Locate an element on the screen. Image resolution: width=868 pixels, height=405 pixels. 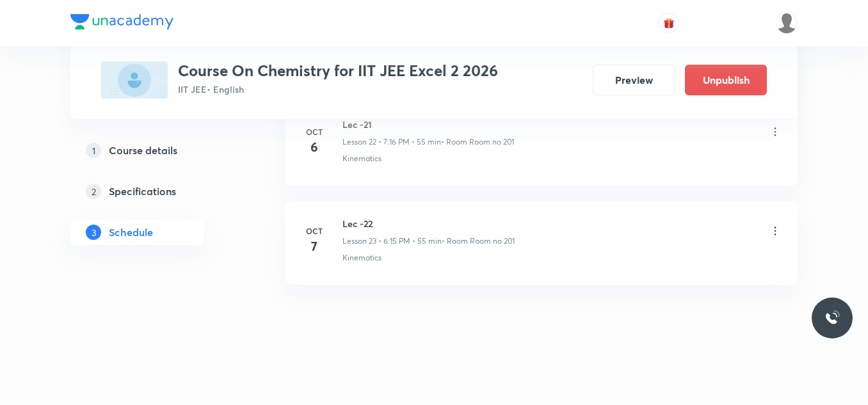
p: 3 is located at coordinates (94, 233).